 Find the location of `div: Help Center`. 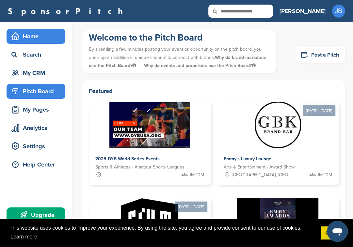

div: Help Center is located at coordinates (38, 164).